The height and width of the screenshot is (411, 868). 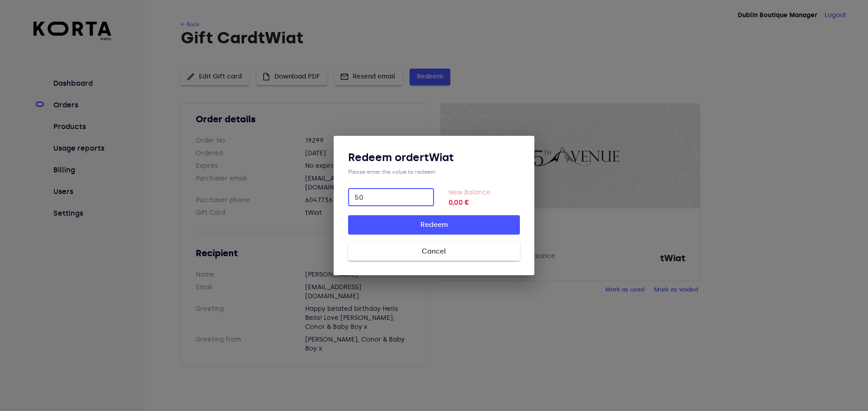 I want to click on strong: 0,00 €, so click(x=484, y=203).